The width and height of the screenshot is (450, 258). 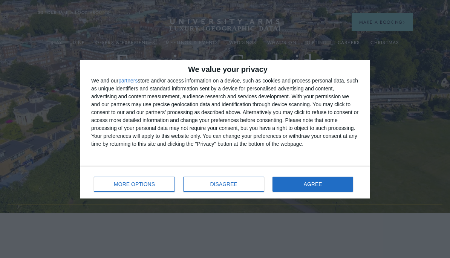 What do you see at coordinates (225, 112) in the screenshot?
I see `div: We and our store and/or access information on a device, such as cookies and process personal data...` at bounding box center [225, 112].